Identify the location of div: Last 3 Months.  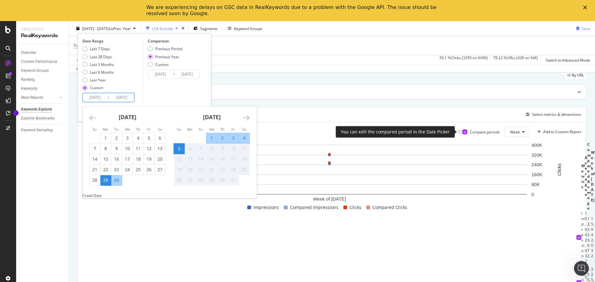
(102, 64).